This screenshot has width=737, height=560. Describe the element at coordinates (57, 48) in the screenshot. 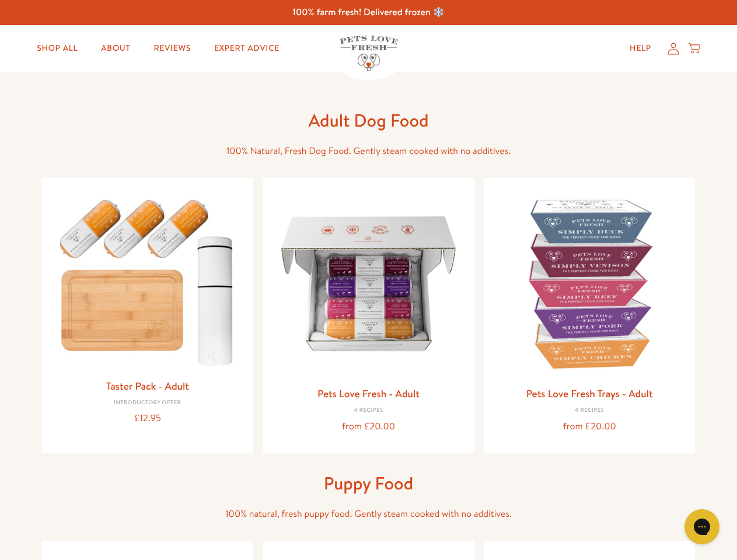

I see `a: Shop All` at that location.